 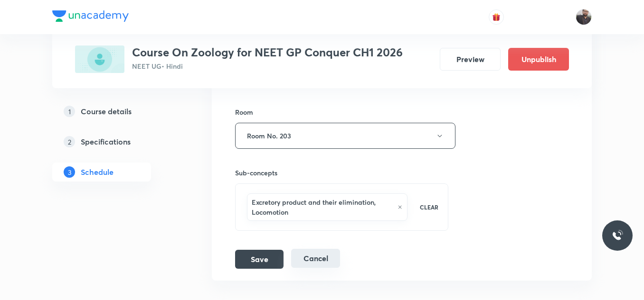 I want to click on p: 2, so click(x=69, y=142).